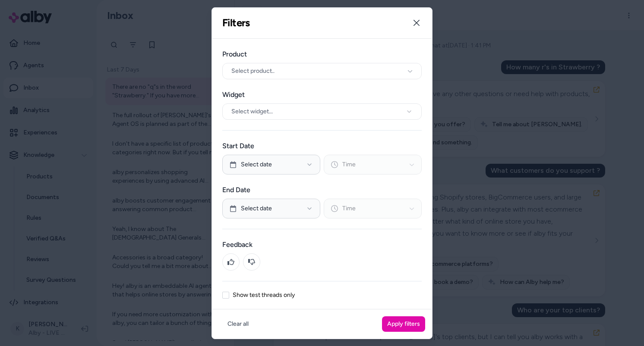 This screenshot has width=644, height=346. I want to click on label: Feedback, so click(322, 245).